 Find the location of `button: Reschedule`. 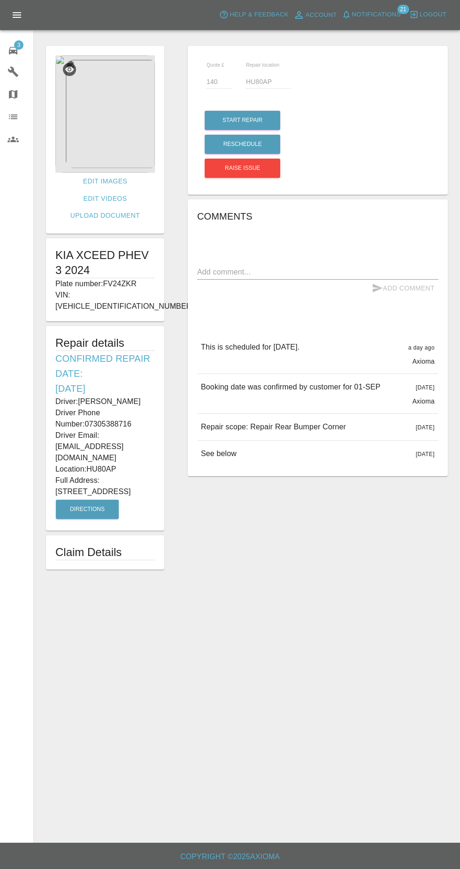

button: Reschedule is located at coordinates (242, 144).